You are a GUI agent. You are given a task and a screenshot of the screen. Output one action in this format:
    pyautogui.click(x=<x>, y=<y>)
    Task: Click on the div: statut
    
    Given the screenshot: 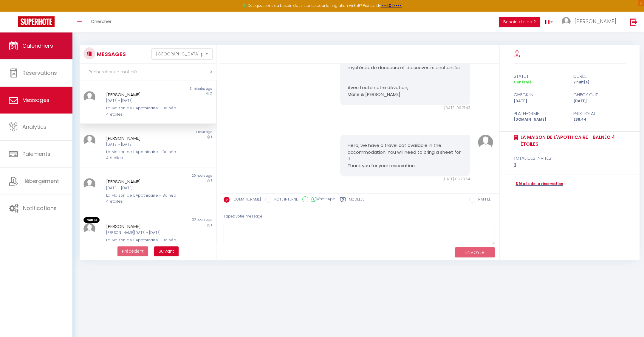 What is the action you would take?
    pyautogui.click(x=539, y=76)
    